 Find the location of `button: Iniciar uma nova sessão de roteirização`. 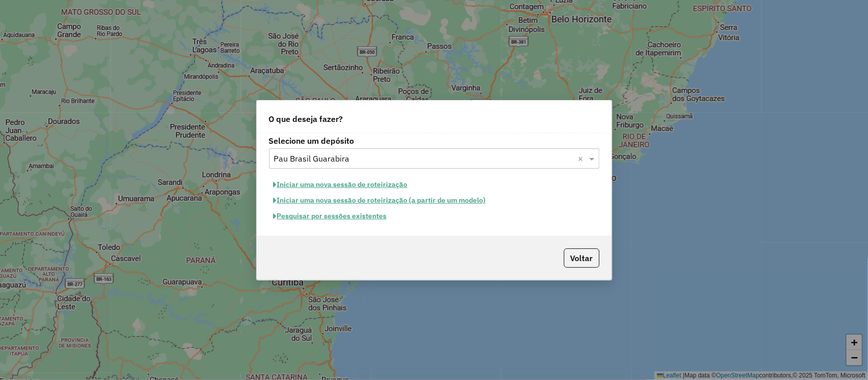

button: Iniciar uma nova sessão de roteirização is located at coordinates (341, 184).